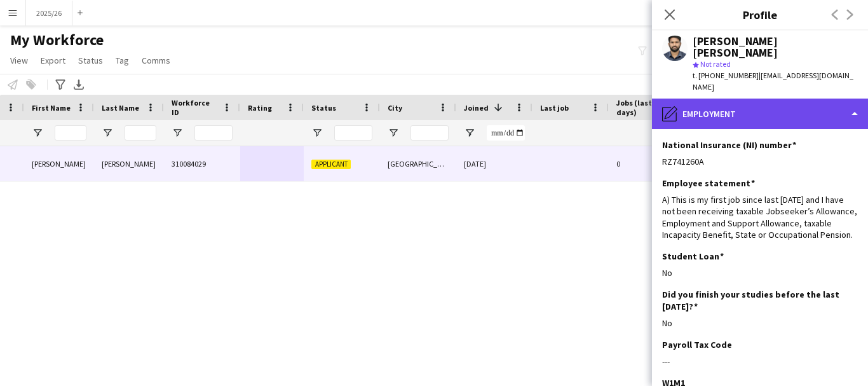  What do you see at coordinates (476, 108) in the screenshot?
I see `span: Joined` at bounding box center [476, 108].